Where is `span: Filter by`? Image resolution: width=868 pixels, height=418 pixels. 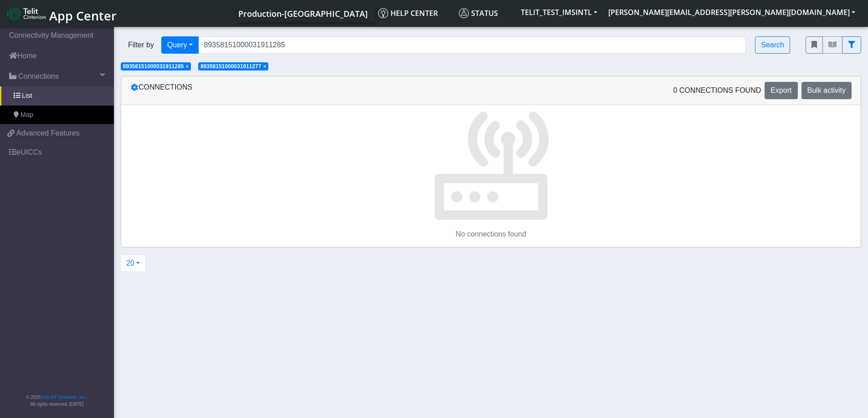
span: Filter by is located at coordinates (141, 45).